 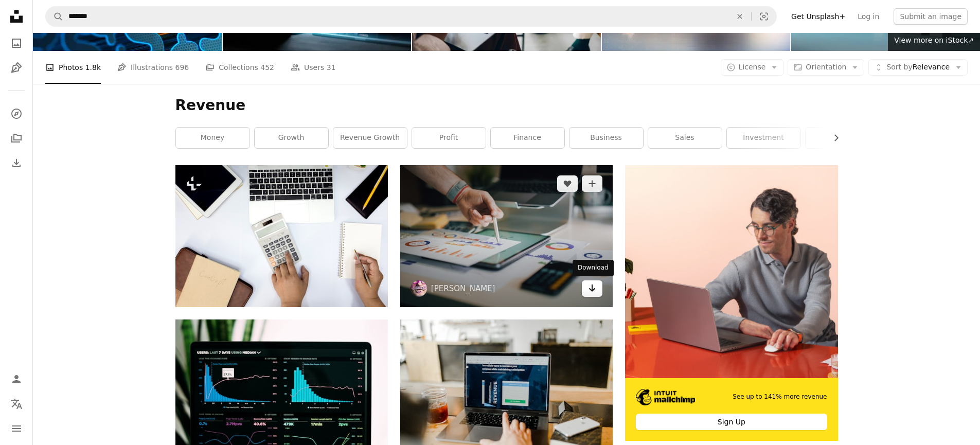 I want to click on span: 31, so click(x=331, y=67).